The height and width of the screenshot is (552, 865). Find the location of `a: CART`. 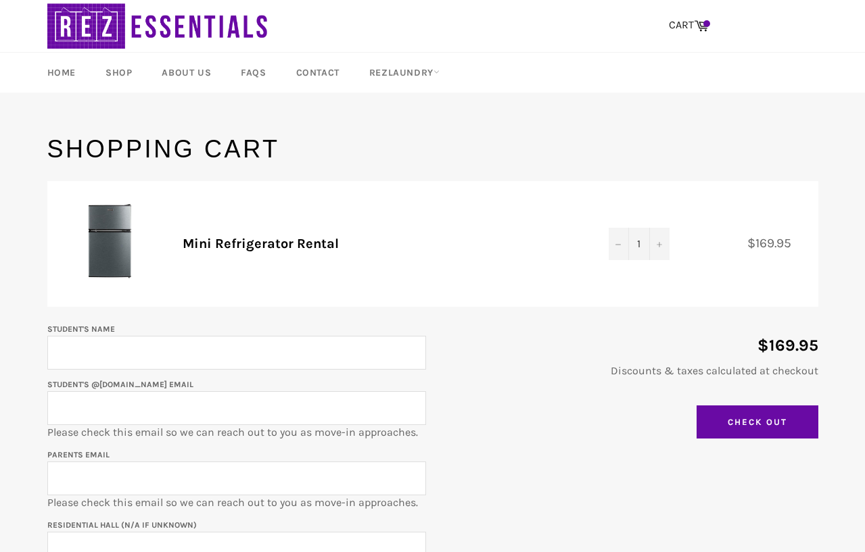

a: CART is located at coordinates (688, 26).